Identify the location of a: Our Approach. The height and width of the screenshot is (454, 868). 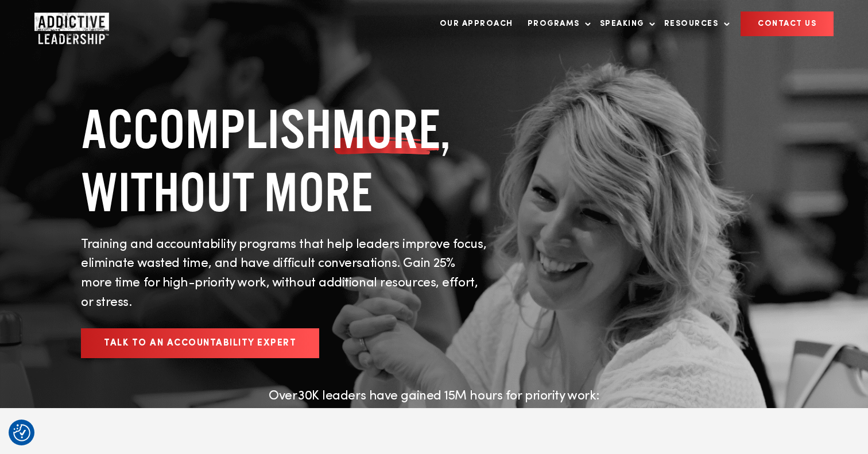
(477, 23).